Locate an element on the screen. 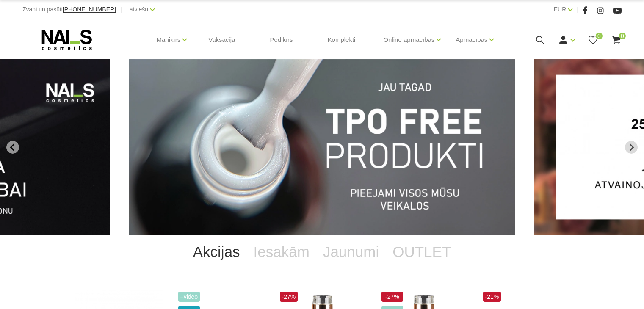  a: Jaunumi is located at coordinates (351, 252).